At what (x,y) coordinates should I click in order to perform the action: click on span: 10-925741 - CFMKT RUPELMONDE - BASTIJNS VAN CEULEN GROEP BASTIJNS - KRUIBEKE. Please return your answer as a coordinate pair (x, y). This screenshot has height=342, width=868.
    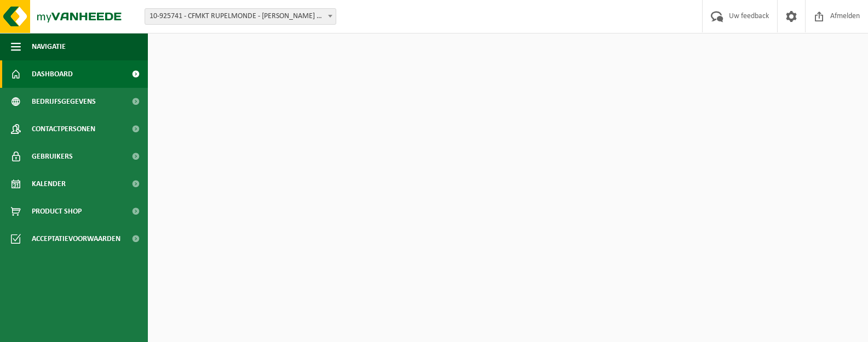
    Looking at the image, I should click on (241, 17).